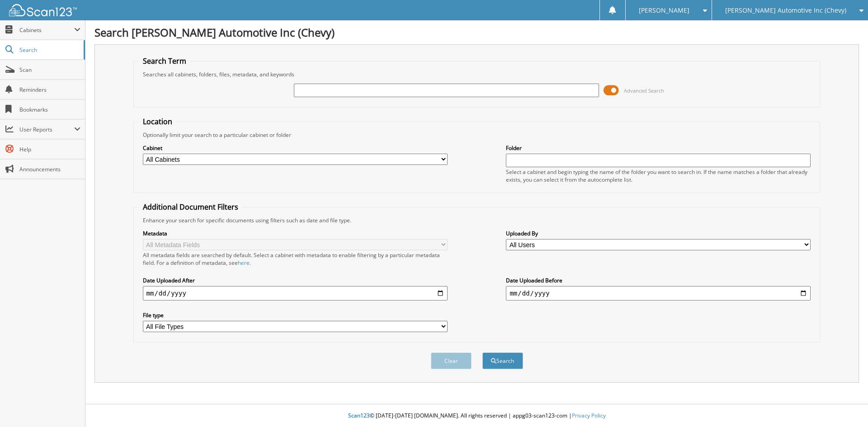 The width and height of the screenshot is (868, 427). Describe the element at coordinates (644, 90) in the screenshot. I see `span: Advanced Search` at that location.